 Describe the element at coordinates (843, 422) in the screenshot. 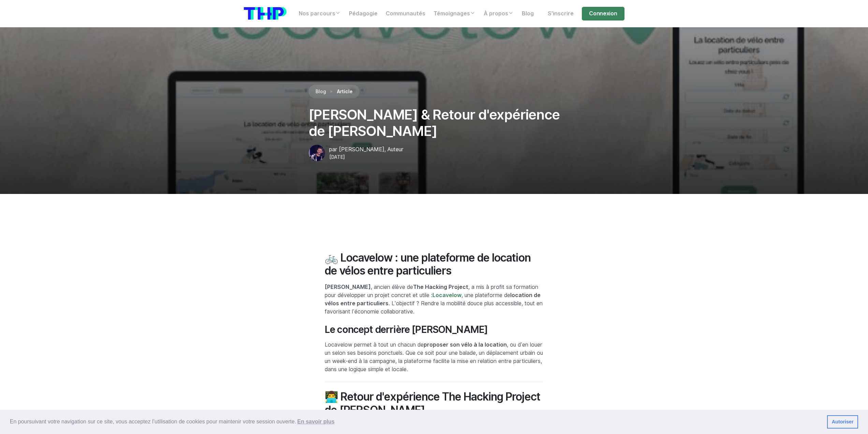

I see `a: dismiss cookie message` at that location.